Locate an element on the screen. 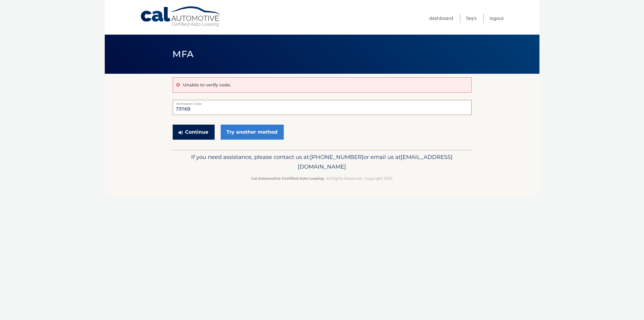  input: Verification Code is located at coordinates (322, 108).